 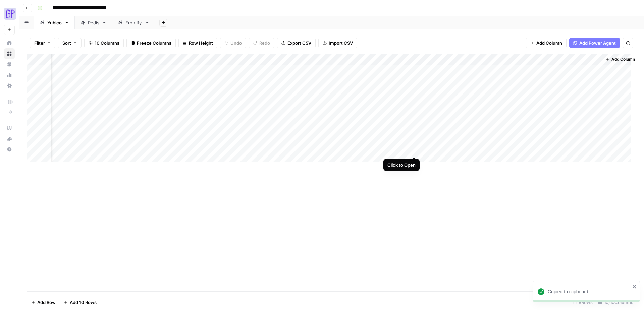 What do you see at coordinates (54, 23) in the screenshot?
I see `div: Yubico` at bounding box center [54, 23].